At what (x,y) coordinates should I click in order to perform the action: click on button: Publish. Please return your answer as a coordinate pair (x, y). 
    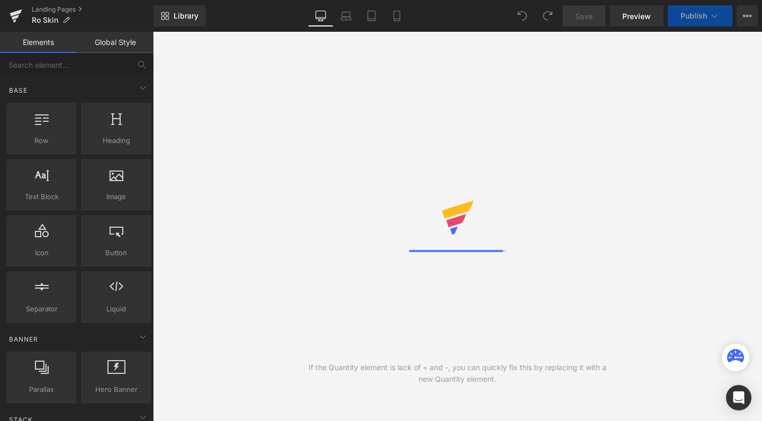
    Looking at the image, I should click on (700, 16).